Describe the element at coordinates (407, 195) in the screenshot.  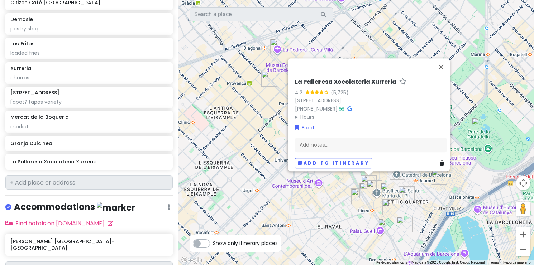
I see `div: Gothic Quarter` at that location.